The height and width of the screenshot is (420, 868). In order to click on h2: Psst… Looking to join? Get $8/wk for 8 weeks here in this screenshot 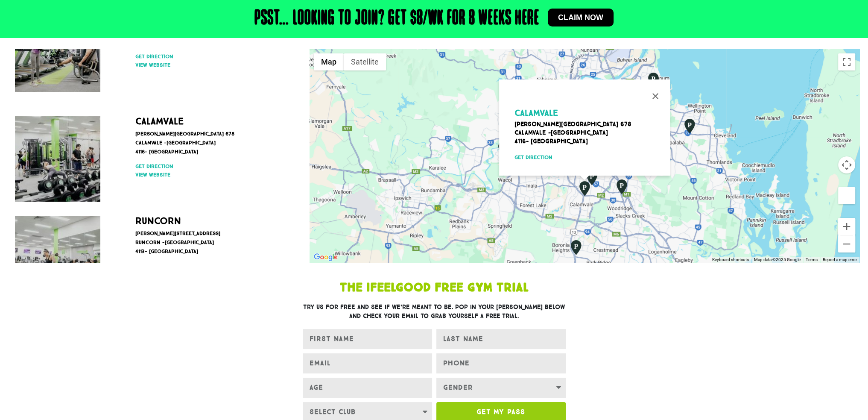, I will do `click(397, 18)`.